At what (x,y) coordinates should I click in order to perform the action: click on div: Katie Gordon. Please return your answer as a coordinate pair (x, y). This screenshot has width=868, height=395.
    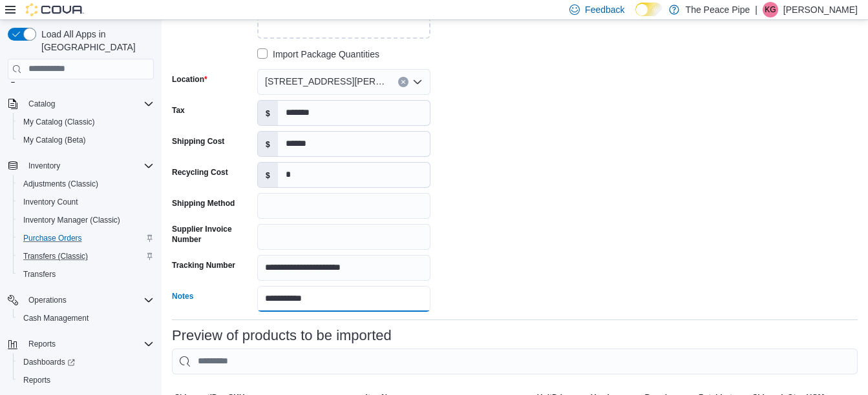
    Looking at the image, I should click on (770, 9).